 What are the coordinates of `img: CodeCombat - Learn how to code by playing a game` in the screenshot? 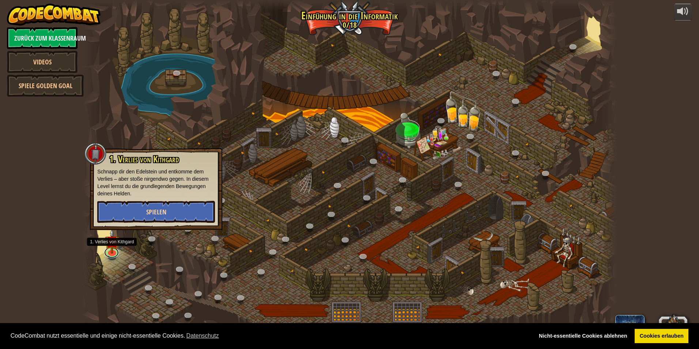 It's located at (54, 15).